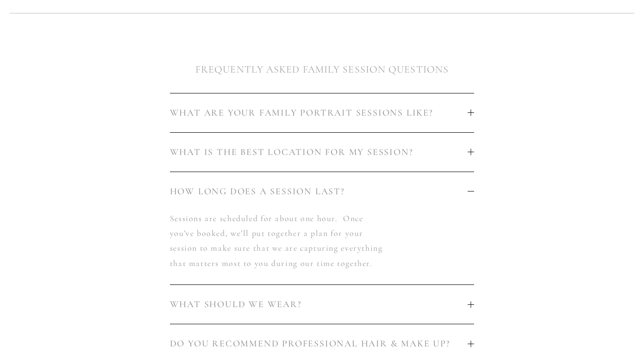 The image size is (644, 352). I want to click on span: WHAT IS THE BEST LOCATION FOR MY SESSION?, so click(319, 153).